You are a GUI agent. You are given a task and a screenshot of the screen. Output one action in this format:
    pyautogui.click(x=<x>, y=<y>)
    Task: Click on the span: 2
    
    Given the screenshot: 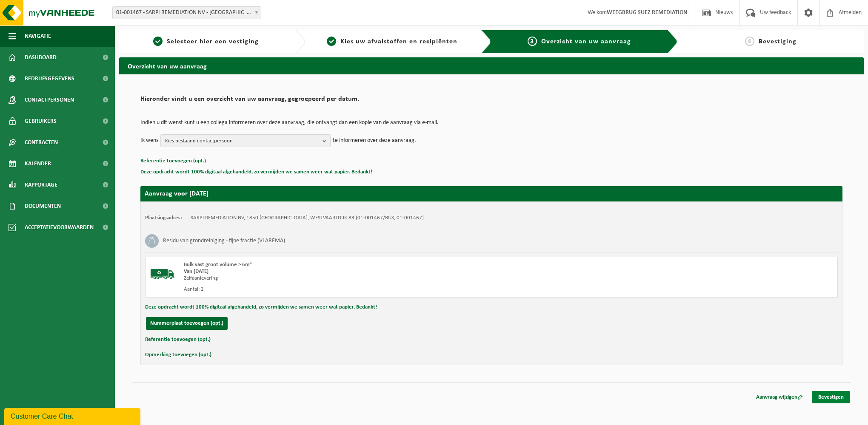 What is the action you would take?
    pyautogui.click(x=331, y=41)
    